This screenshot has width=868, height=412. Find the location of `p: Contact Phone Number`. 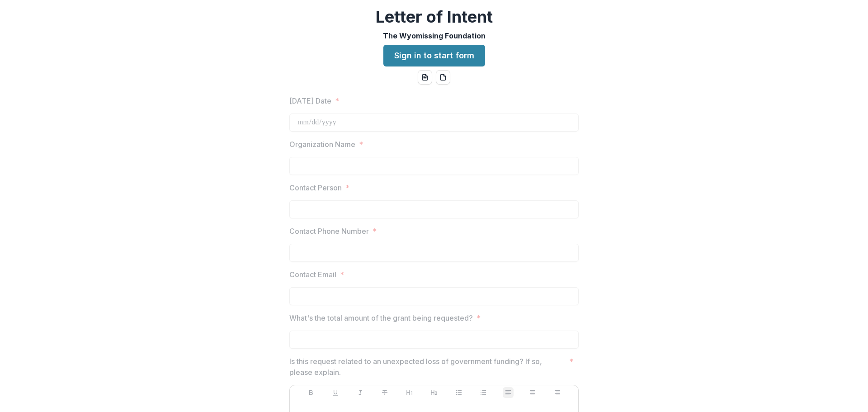

p: Contact Phone Number is located at coordinates (329, 231).